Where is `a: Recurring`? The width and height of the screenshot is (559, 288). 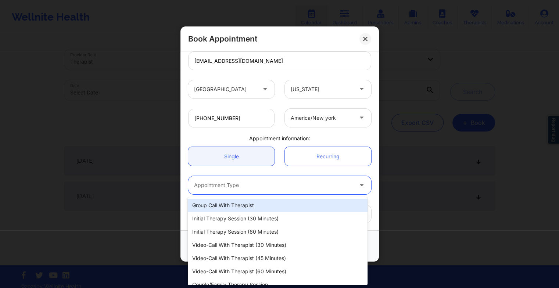
a: Recurring is located at coordinates (328, 156).